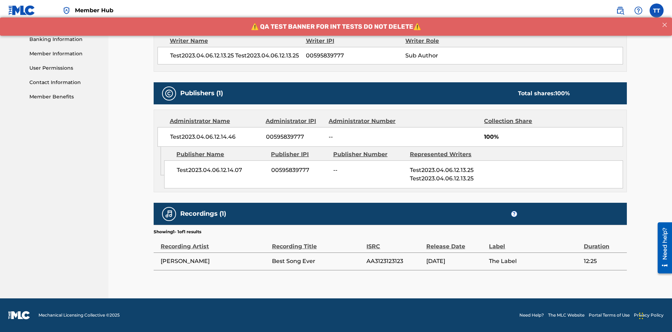  What do you see at coordinates (202, 93) in the screenshot?
I see `h5: Publishers (1)` at bounding box center [202, 93].